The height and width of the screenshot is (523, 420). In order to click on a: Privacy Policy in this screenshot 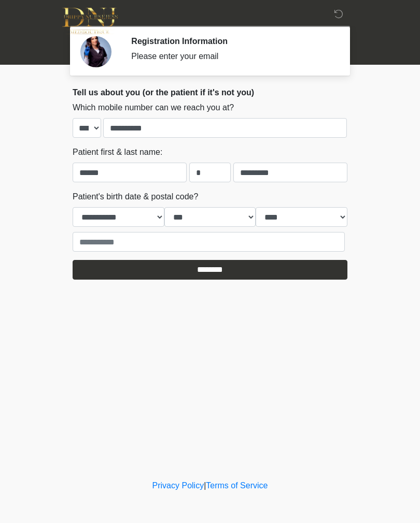, I will do `click(178, 485)`.